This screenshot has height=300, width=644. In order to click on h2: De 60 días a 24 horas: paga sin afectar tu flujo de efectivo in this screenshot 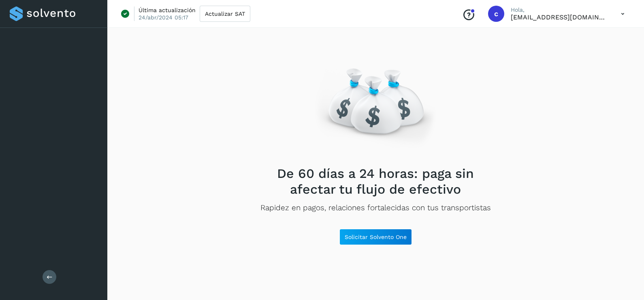, I will do `click(376, 181)`.